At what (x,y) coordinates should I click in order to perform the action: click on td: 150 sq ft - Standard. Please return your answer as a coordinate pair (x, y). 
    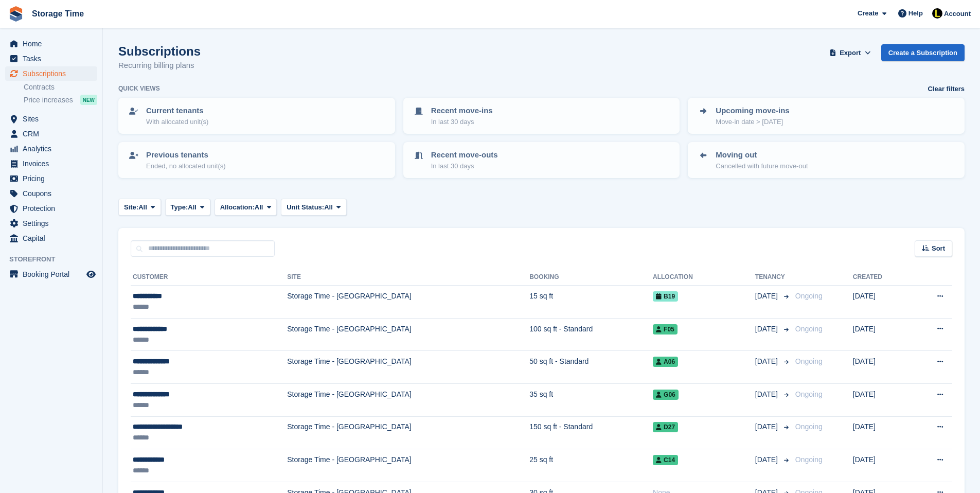
    Looking at the image, I should click on (591, 432).